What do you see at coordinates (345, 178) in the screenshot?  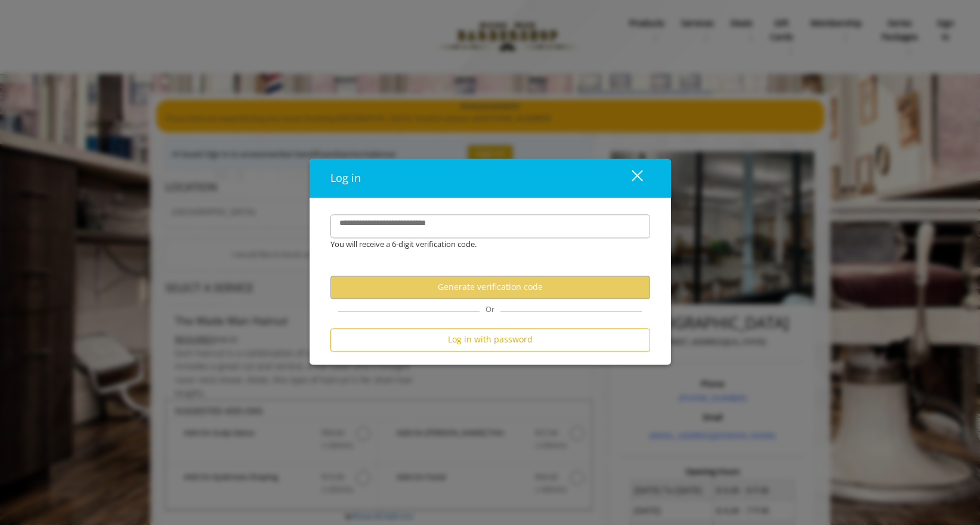 I see `span: Log in` at bounding box center [345, 178].